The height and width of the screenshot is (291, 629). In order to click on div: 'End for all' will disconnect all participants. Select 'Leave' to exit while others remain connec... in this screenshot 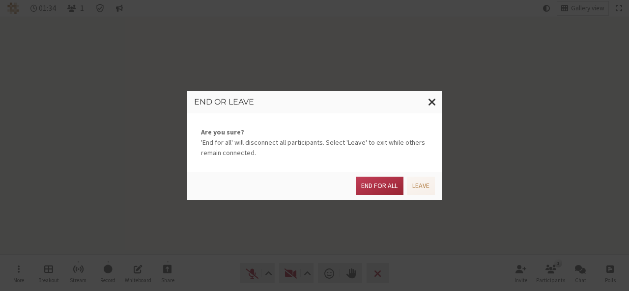, I will do `click(315, 143)`.